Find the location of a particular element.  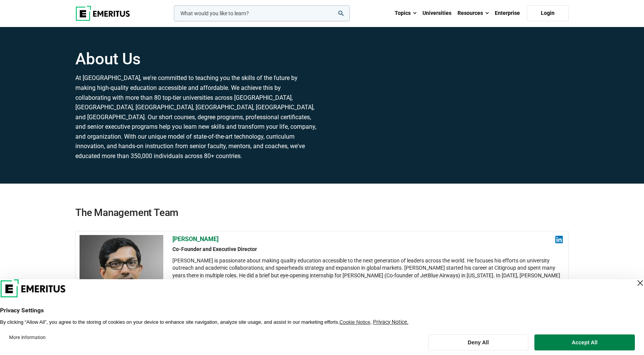

a: Login is located at coordinates (548, 13).